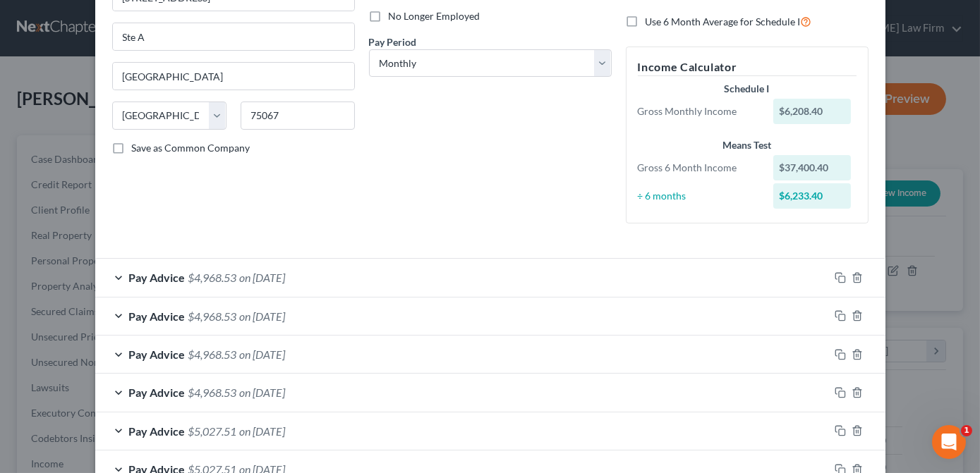 The width and height of the screenshot is (980, 473). Describe the element at coordinates (747, 67) in the screenshot. I see `h5: Income Calculator` at that location.